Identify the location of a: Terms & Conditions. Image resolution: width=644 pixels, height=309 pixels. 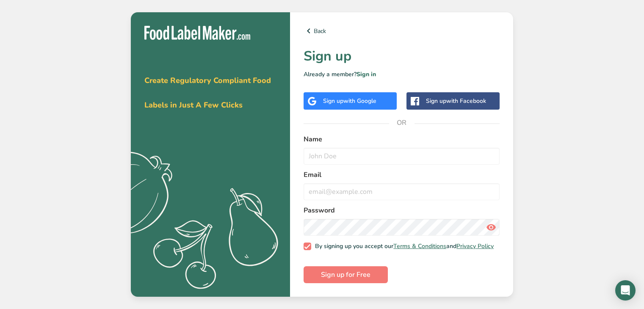
(420, 246).